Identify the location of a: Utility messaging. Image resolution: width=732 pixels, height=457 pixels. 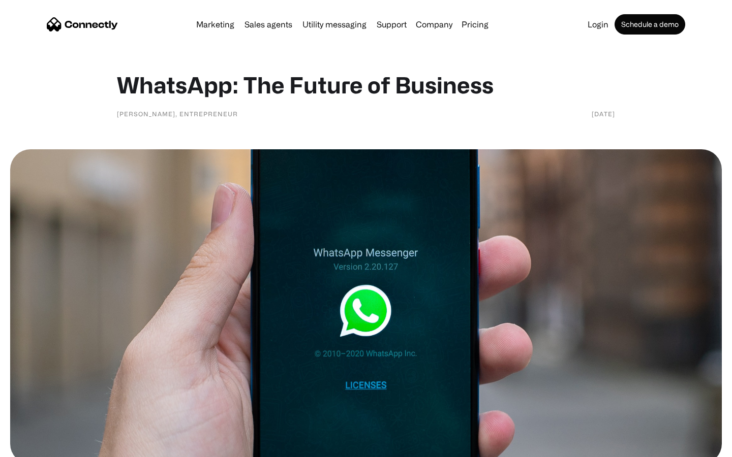
(334, 24).